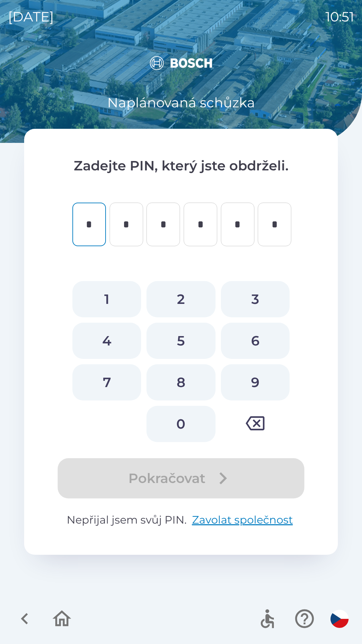 The image size is (362, 644). What do you see at coordinates (106, 382) in the screenshot?
I see `button: 7` at bounding box center [106, 382].